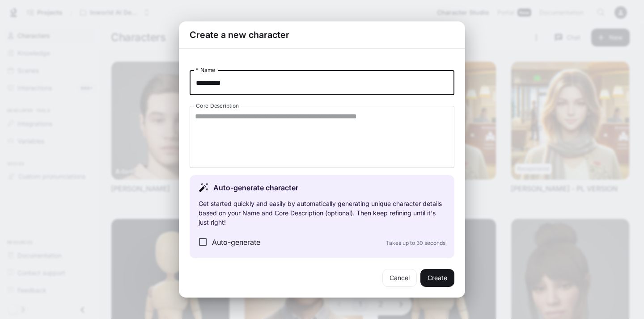 This screenshot has width=644, height=319. I want to click on div: label, so click(322, 137).